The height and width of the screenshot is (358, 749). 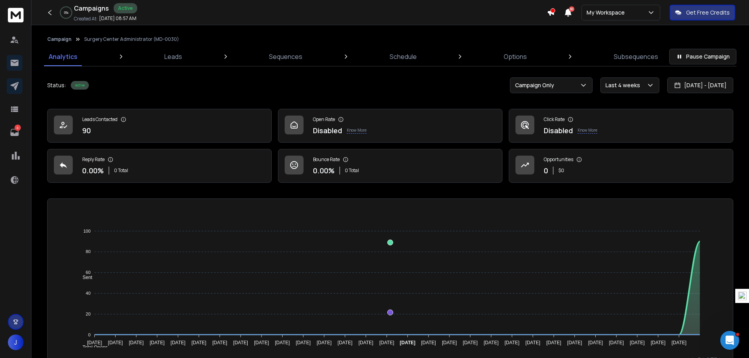 I want to click on p: $ 0, so click(x=561, y=171).